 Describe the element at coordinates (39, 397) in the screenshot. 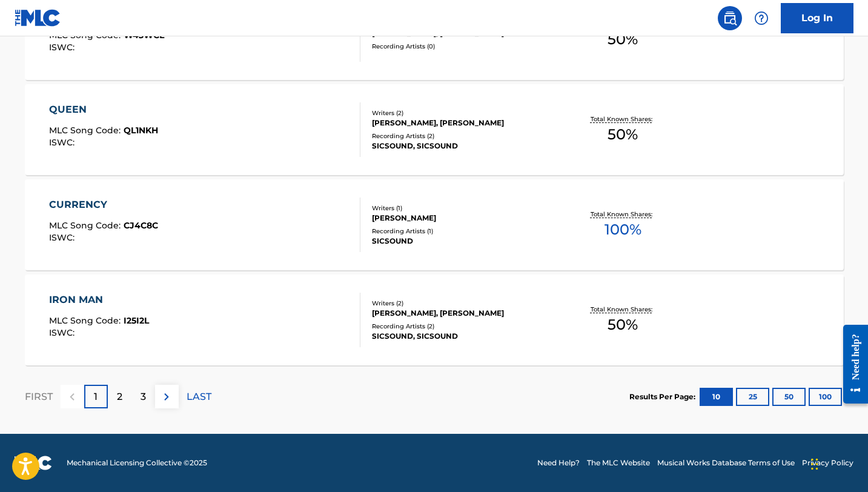

I see `p: FIRST` at that location.